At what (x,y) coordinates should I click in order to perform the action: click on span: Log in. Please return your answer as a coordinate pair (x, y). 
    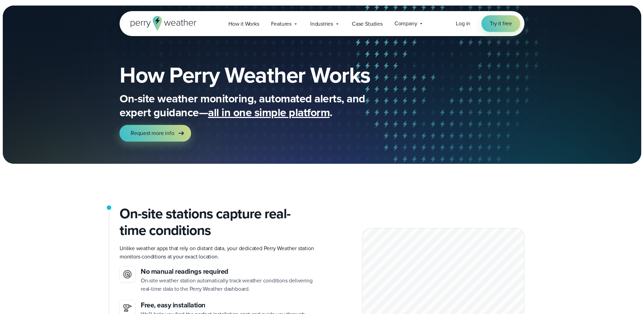
    Looking at the image, I should click on (463, 23).